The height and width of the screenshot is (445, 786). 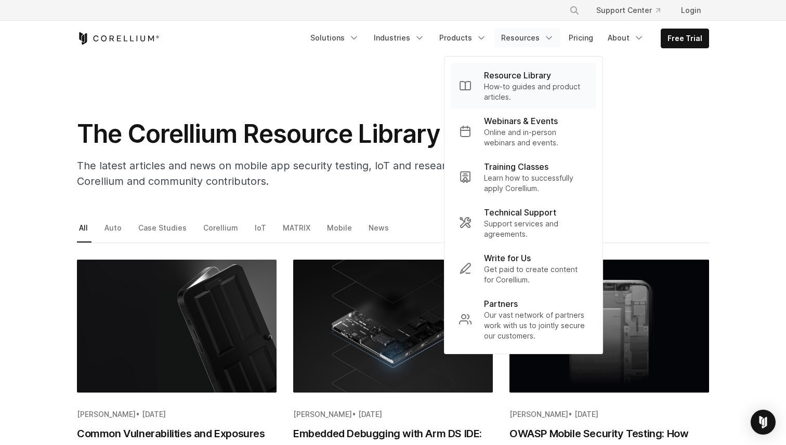 I want to click on a: MATRIX, so click(x=297, y=232).